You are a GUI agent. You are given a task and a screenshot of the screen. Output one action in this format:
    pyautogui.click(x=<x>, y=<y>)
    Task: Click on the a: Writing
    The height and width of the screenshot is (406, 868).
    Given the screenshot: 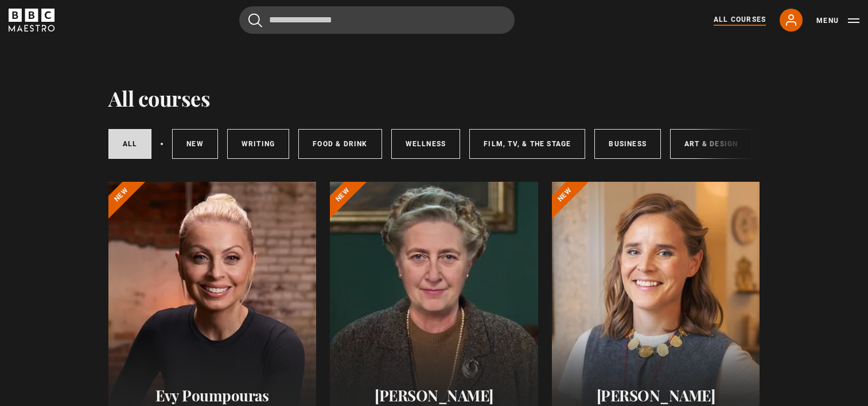 What is the action you would take?
    pyautogui.click(x=258, y=144)
    